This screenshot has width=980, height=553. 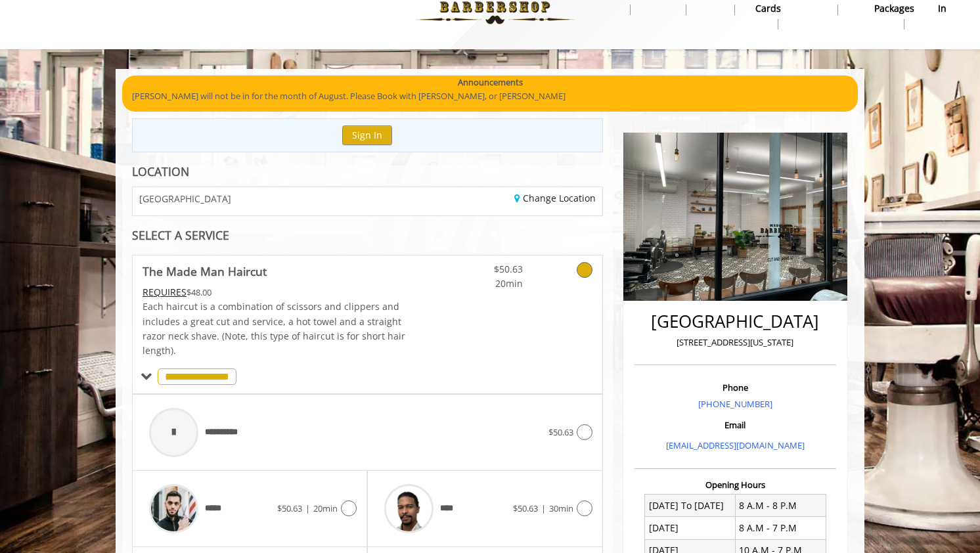 I want to click on span: This service needs some Advance to be paid before we block your appointment, so click(x=164, y=291).